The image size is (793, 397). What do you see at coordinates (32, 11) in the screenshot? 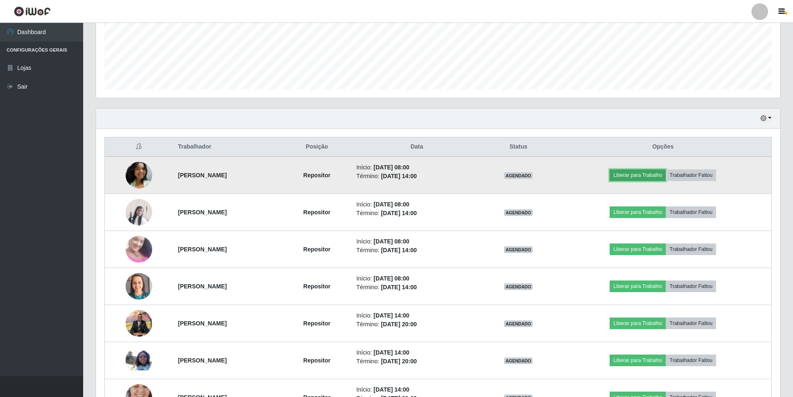
I see `img: CoreUI Logo` at bounding box center [32, 11].